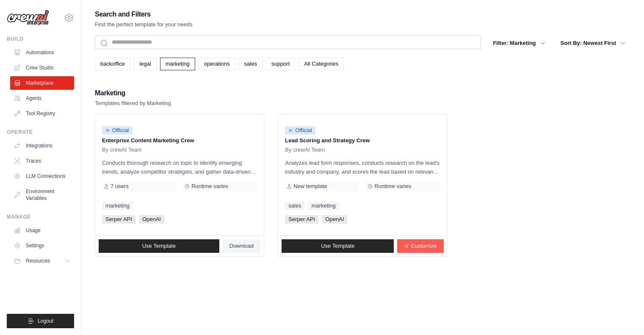 The image size is (644, 335). Describe the element at coordinates (310, 186) in the screenshot. I see `span: New template` at that location.